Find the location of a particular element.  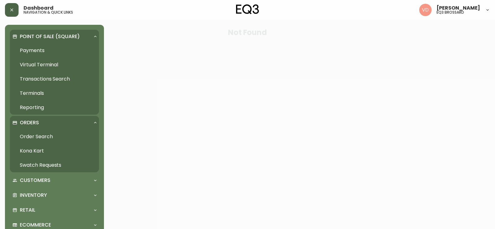

div: Retail is located at coordinates (54, 210).